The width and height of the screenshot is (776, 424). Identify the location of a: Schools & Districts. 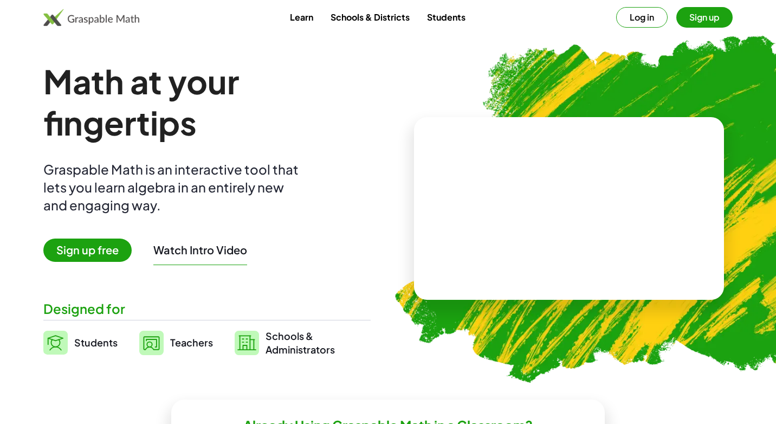
(370, 17).